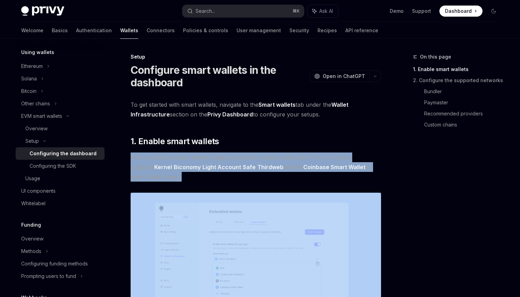 The height and width of the screenshot is (297, 520). I want to click on div: Other chains, so click(35, 104).